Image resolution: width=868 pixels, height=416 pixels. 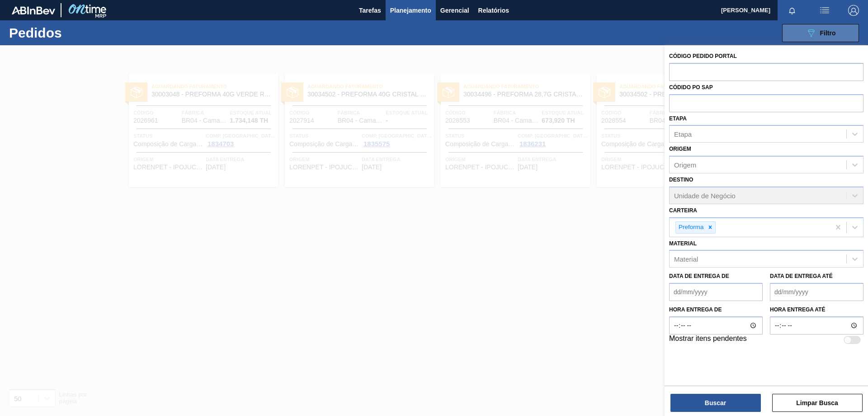 I want to click on label: Destino, so click(x=681, y=180).